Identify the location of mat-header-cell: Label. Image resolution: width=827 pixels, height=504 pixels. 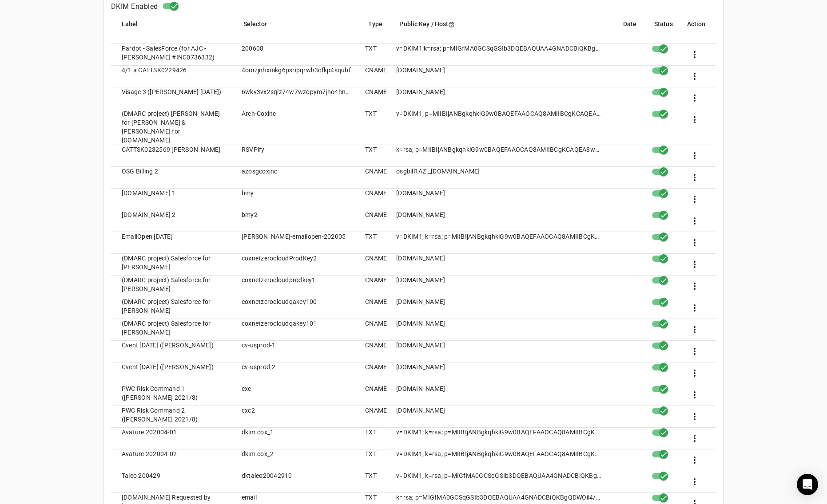
(174, 31).